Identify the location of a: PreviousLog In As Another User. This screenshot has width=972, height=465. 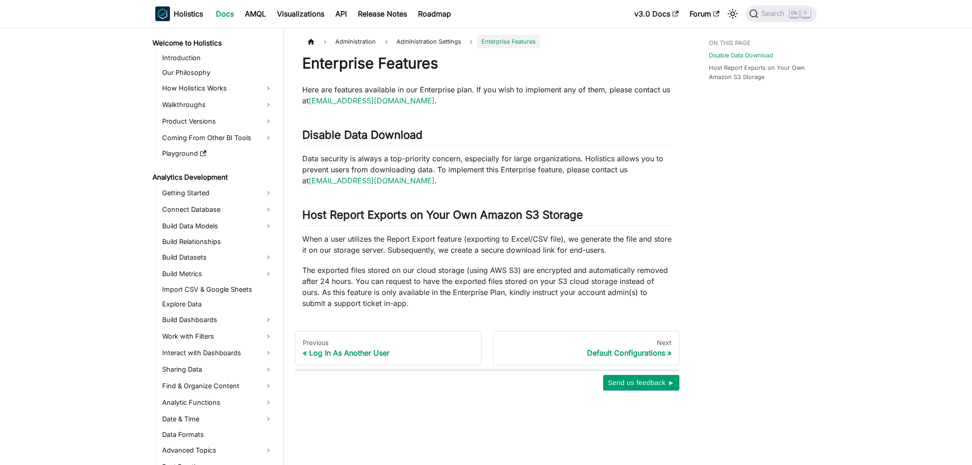
(388, 348).